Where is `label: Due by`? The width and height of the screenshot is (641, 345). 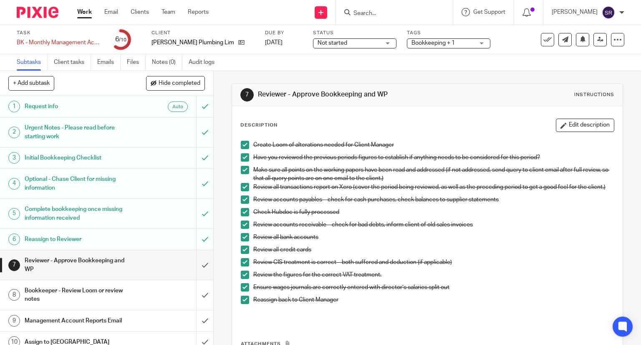
label: Due by is located at coordinates (284, 33).